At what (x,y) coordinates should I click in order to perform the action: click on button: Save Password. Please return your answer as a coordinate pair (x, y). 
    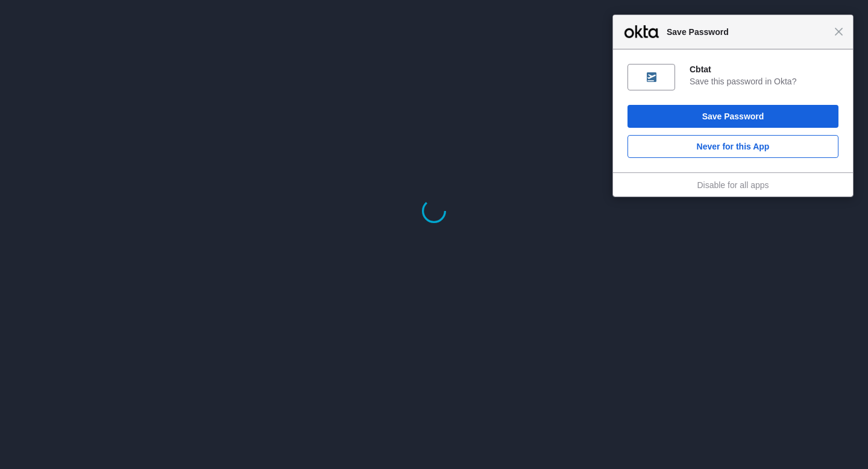
    Looking at the image, I should click on (733, 117).